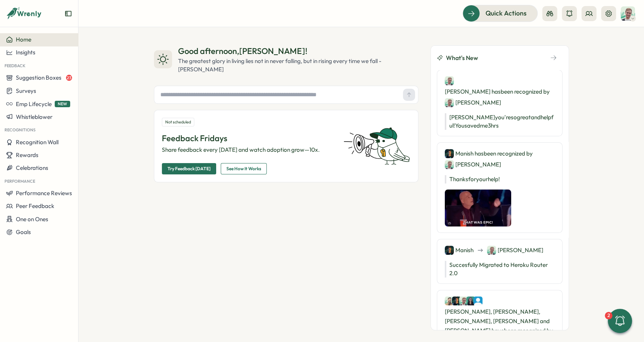 The image size is (644, 342). Describe the element at coordinates (461, 58) in the screenshot. I see `span: What's New` at that location.